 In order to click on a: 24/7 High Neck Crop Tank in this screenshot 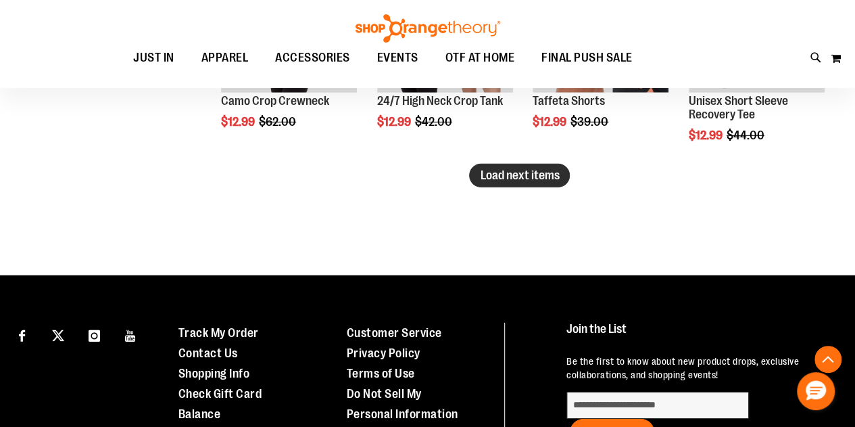, I will do `click(440, 101)`.